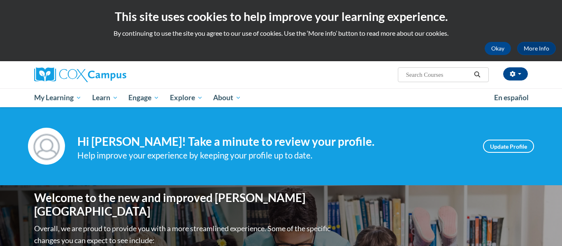 The image size is (562, 246). I want to click on span: My Learning, so click(58, 98).